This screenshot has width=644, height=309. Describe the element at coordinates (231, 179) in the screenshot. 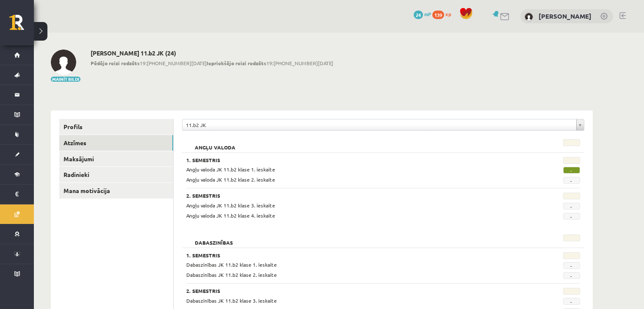

I see `span: Angļu valoda JK 11.b2 klase 2. ieskaite` at that location.